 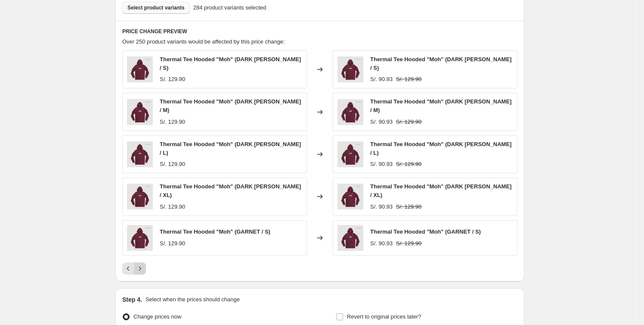 I want to click on span: Select product variants, so click(x=156, y=8).